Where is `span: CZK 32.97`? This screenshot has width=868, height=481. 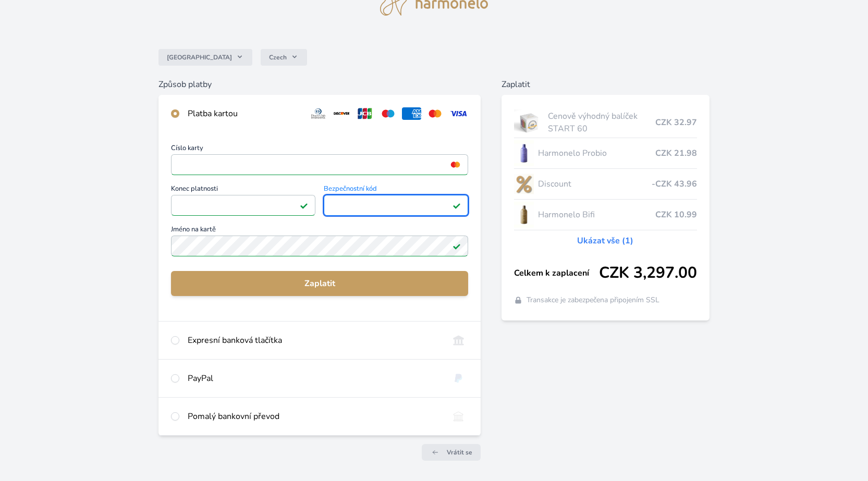 span: CZK 32.97 is located at coordinates (676, 123).